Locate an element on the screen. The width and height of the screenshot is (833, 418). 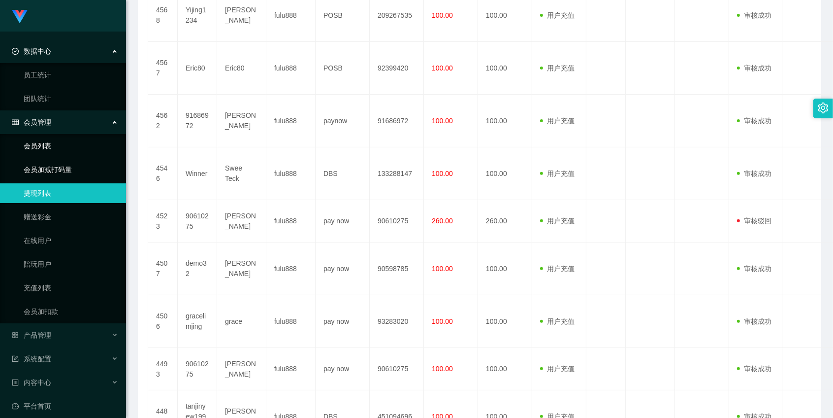
img: logo.9652507e.png is located at coordinates (20, 17).